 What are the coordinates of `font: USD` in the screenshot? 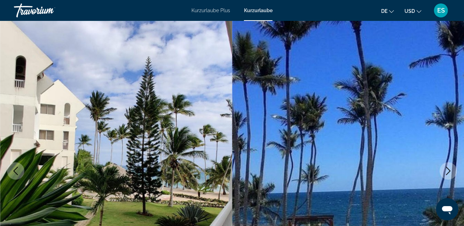 It's located at (410, 11).